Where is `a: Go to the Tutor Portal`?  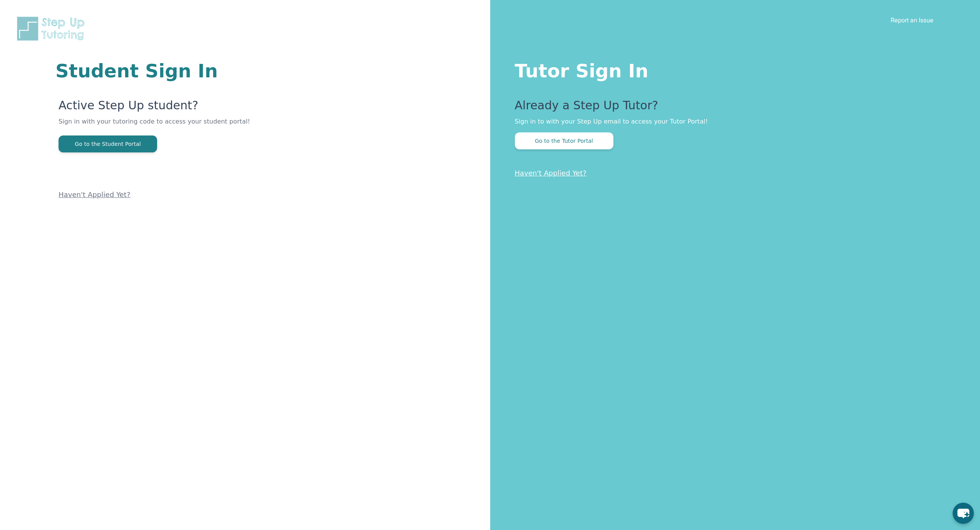 a: Go to the Tutor Portal is located at coordinates (564, 141).